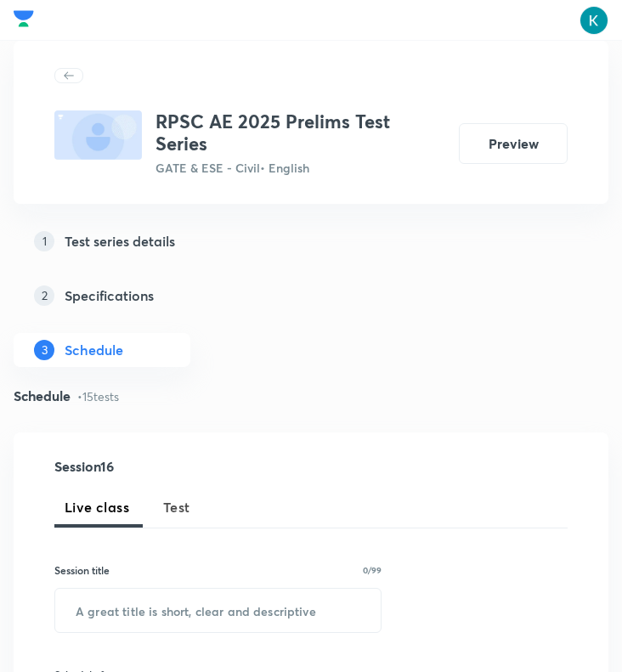 This screenshot has width=622, height=672. Describe the element at coordinates (311, 296) in the screenshot. I see `a: 2Specifications` at that location.